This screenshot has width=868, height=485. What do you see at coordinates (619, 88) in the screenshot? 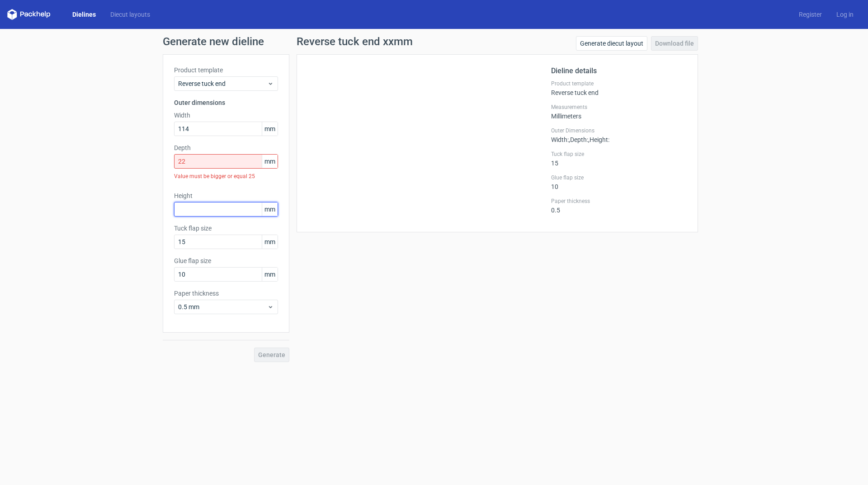
I see `div: Reverse tuck end` at bounding box center [619, 88].